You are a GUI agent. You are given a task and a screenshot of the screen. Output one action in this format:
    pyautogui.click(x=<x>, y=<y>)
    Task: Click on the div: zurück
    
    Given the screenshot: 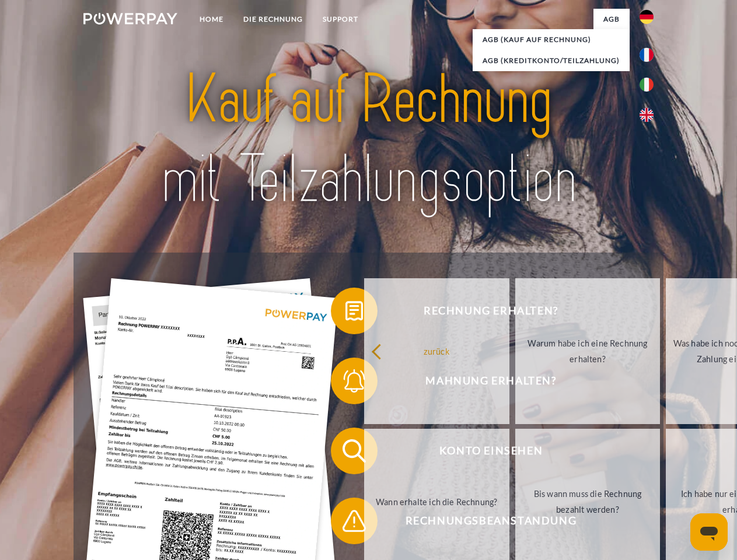 What is the action you would take?
    pyautogui.click(x=437, y=351)
    